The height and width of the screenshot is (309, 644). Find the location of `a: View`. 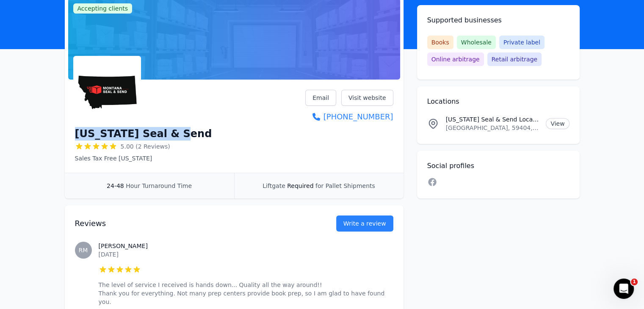

a: View is located at coordinates (557, 123).